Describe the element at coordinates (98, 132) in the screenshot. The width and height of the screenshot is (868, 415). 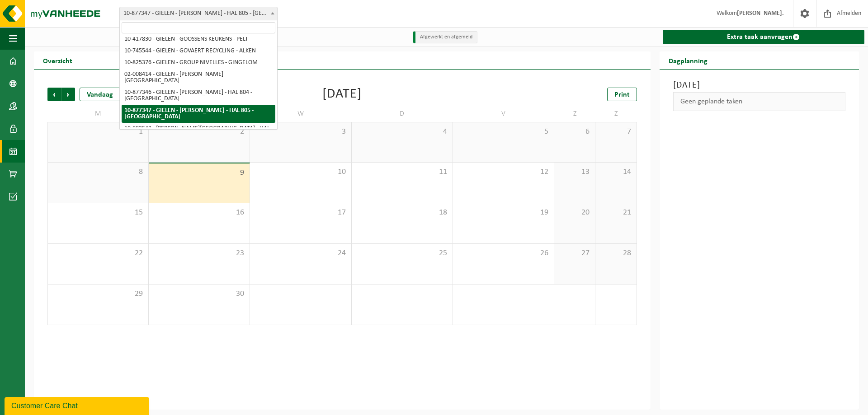
I see `span: 1` at that location.